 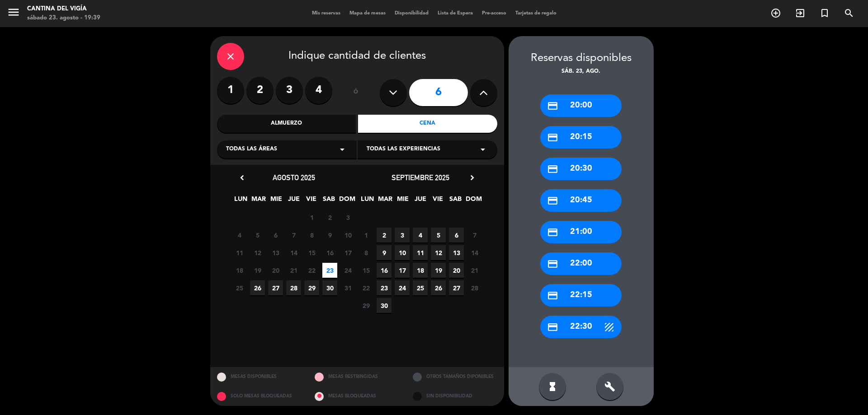 I want to click on div: SOLO MESAS BLOQUEADAS, so click(x=259, y=396).